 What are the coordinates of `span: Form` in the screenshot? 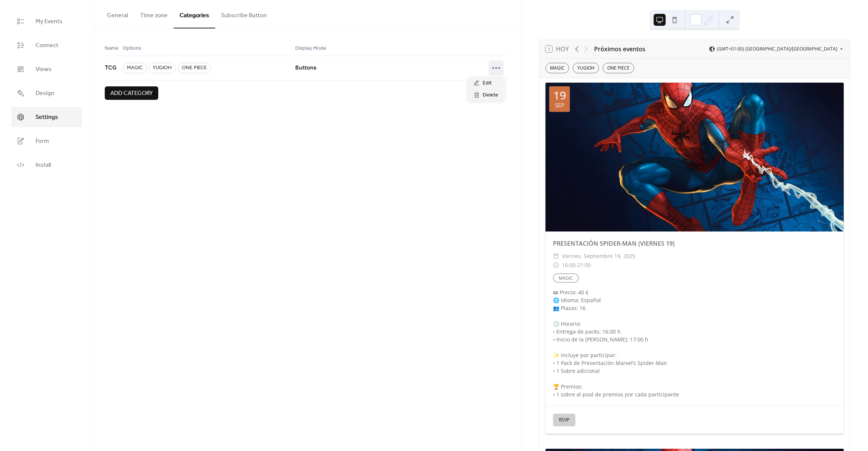 It's located at (42, 142).